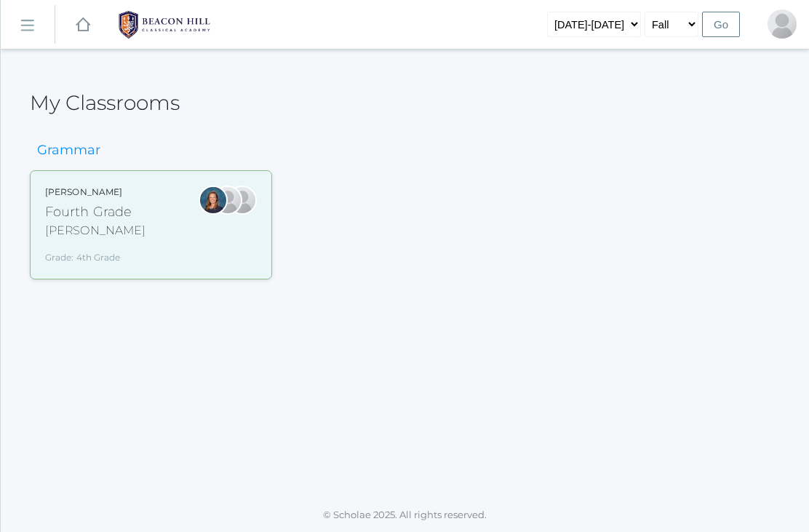 This screenshot has height=532, width=809. I want to click on h3: Grammar, so click(68, 150).